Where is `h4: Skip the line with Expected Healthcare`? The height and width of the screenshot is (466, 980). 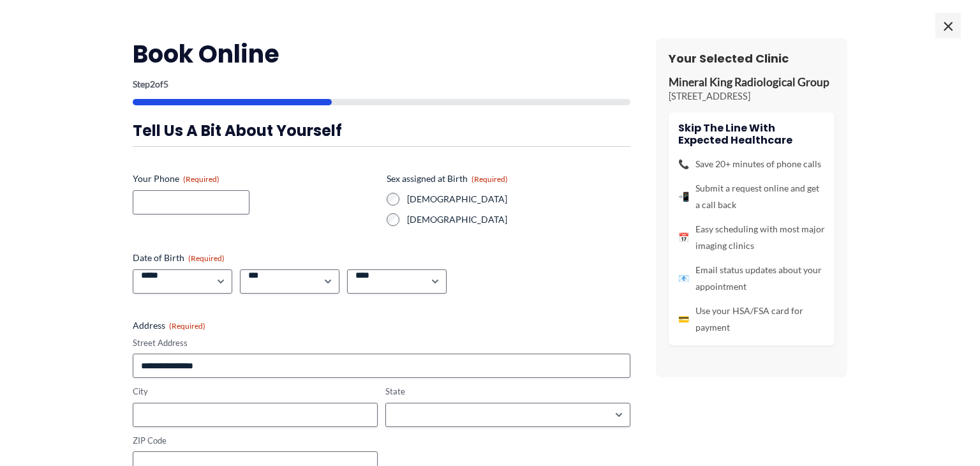
h4: Skip the line with Expected Healthcare is located at coordinates (752, 135).